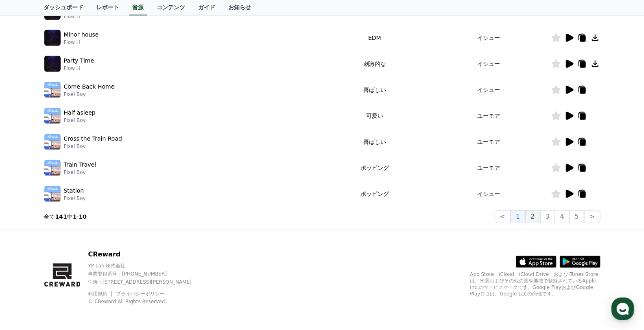 This screenshot has height=330, width=644. I want to click on p: Train Travel, so click(80, 165).